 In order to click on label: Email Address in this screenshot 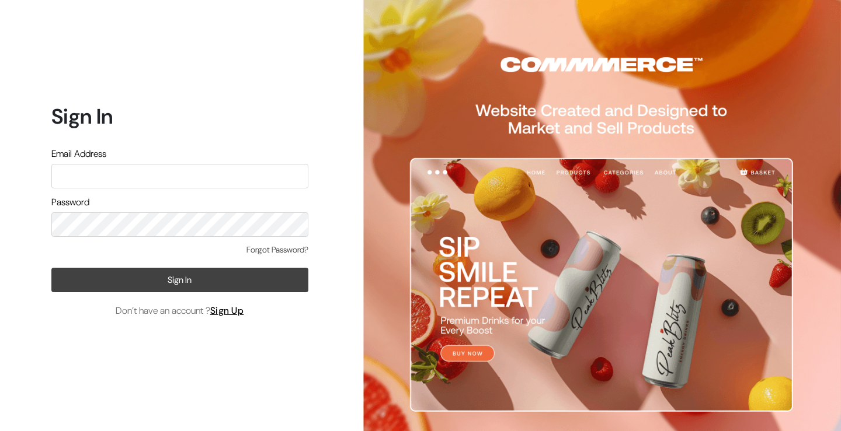, I will do `click(79, 154)`.